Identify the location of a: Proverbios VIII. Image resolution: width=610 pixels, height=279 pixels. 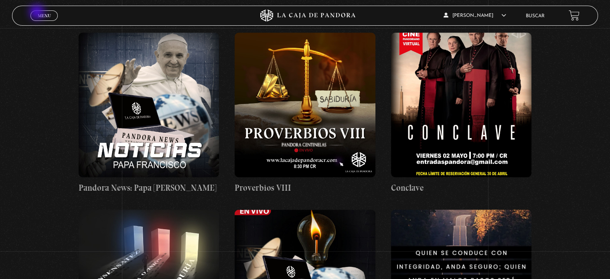
(305, 113).